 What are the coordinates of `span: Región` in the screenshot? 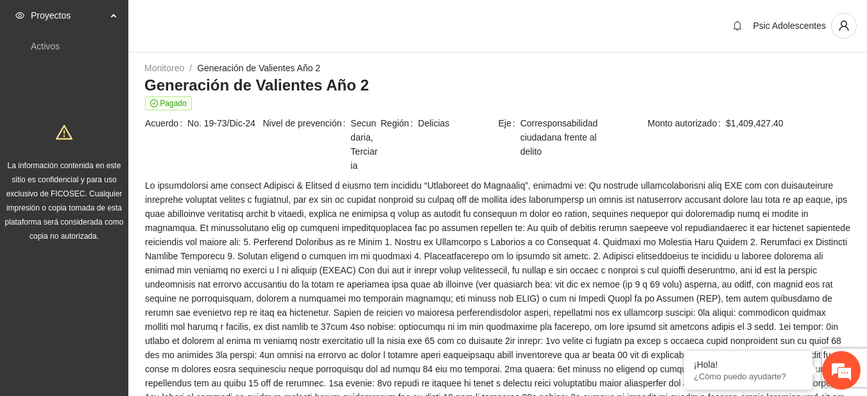 It's located at (399, 123).